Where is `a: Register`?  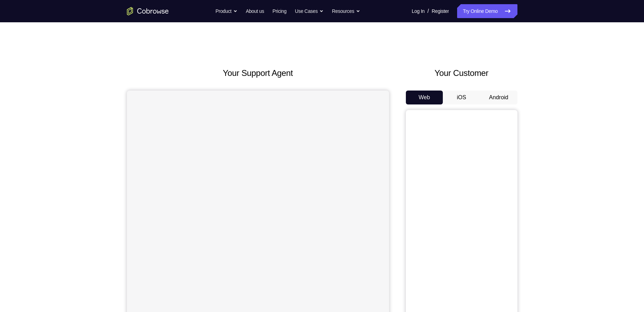
a: Register is located at coordinates (440, 11).